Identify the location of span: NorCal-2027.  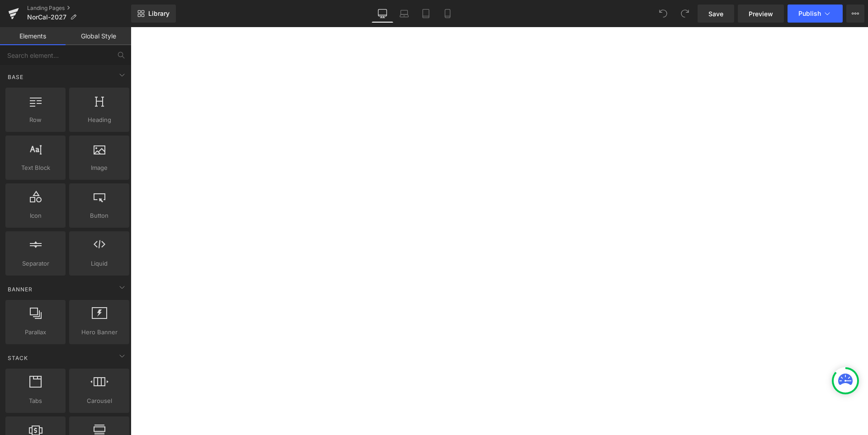
(47, 17).